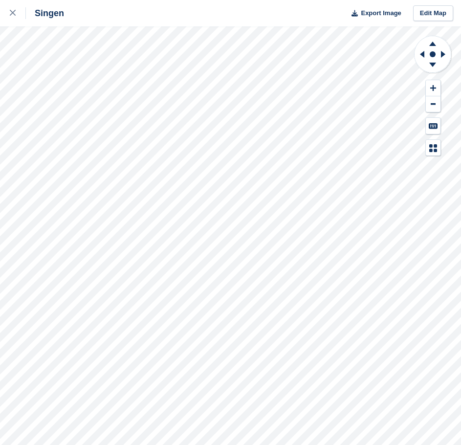 Image resolution: width=461 pixels, height=445 pixels. What do you see at coordinates (433, 126) in the screenshot?
I see `button: Keyboard Shortcuts` at bounding box center [433, 126].